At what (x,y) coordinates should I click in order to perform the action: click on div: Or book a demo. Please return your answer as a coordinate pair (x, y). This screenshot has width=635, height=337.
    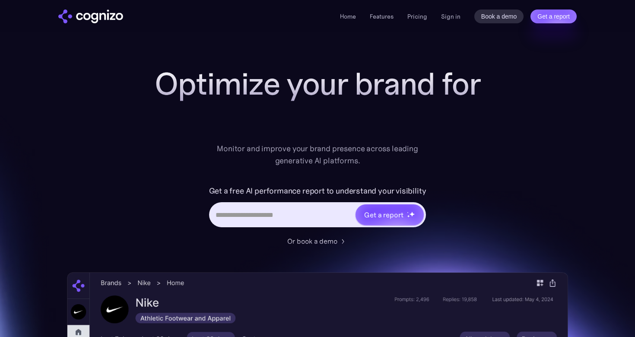
    Looking at the image, I should click on (312, 241).